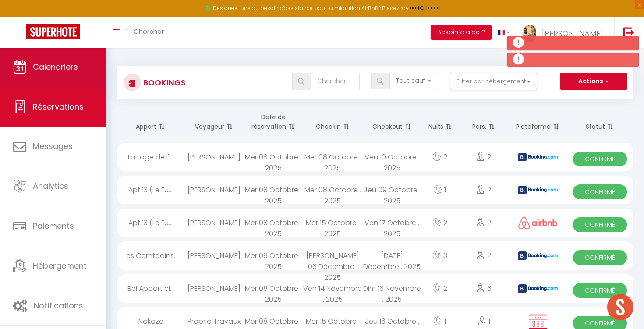 The height and width of the screenshot is (329, 644). I want to click on span: Analytics, so click(51, 186).